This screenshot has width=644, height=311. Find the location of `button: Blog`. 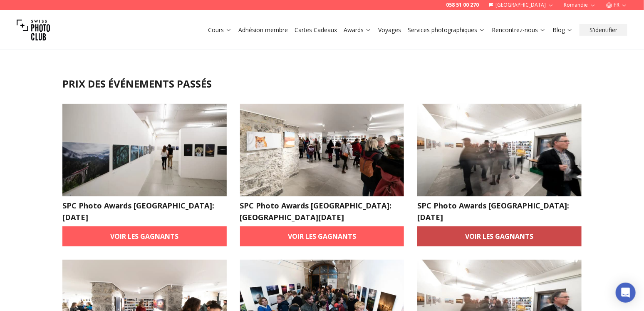

button: Blog is located at coordinates (563, 30).